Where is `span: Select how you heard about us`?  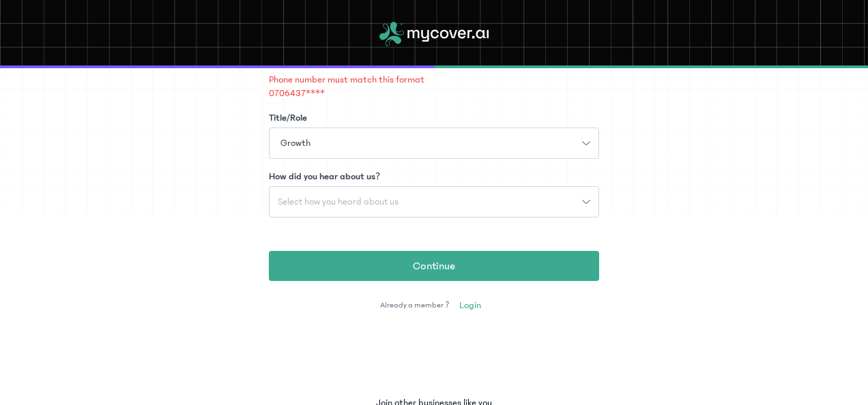
span: Select how you heard about us is located at coordinates (338, 202).